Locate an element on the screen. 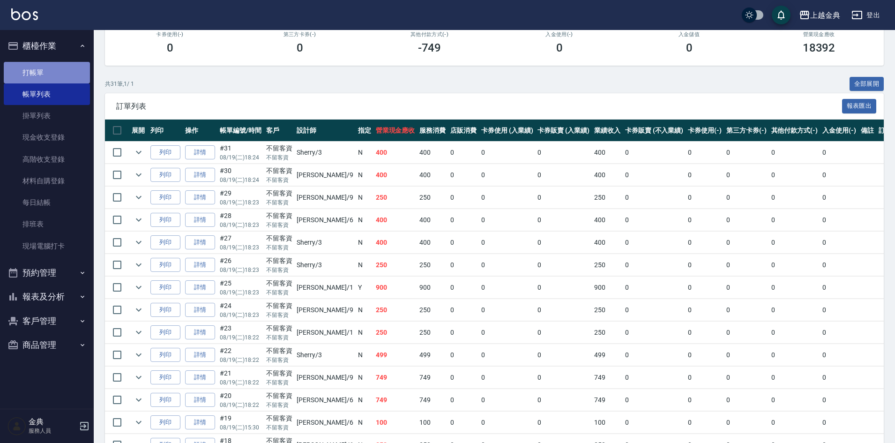 This screenshot has height=443, width=895. img: Logo is located at coordinates (24, 14).